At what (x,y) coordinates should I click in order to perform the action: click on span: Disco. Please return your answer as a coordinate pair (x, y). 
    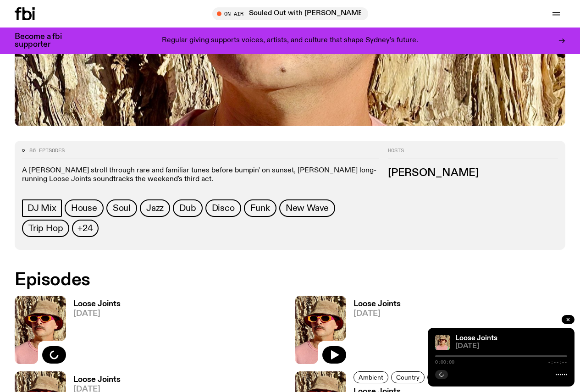
    Looking at the image, I should click on (223, 208).